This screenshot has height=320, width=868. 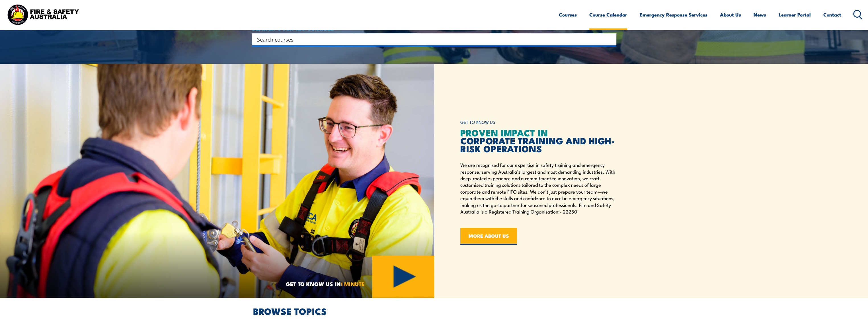 I want to click on a: Emergency Response Services, so click(x=674, y=14).